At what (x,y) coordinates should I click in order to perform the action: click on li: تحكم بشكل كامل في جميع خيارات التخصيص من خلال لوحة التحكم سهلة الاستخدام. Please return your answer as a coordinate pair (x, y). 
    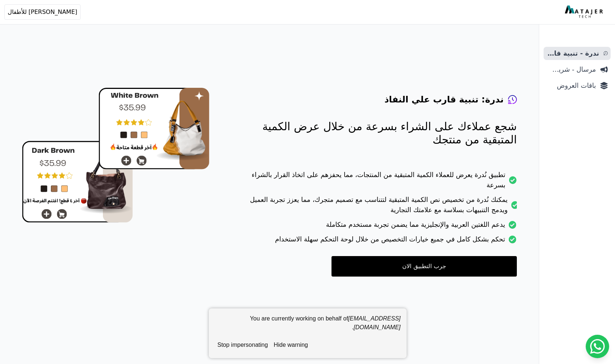
    Looking at the image, I should click on (378, 241).